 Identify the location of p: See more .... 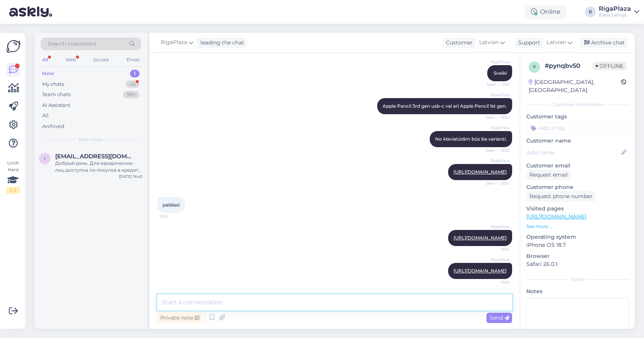
(578, 226).